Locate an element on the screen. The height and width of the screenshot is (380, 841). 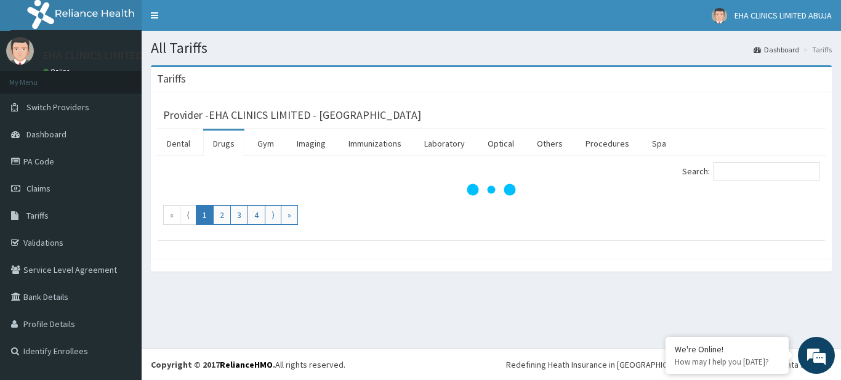
a: Go to last page is located at coordinates (289, 215).